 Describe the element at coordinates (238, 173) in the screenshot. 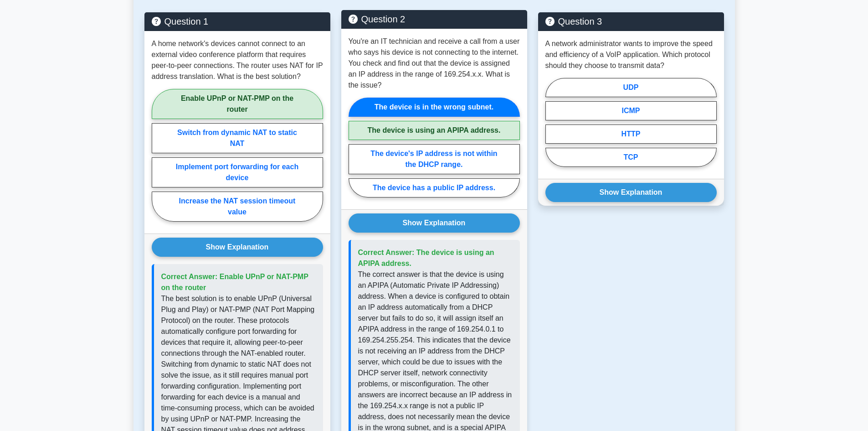

I see `label: Implement port forwarding for each device` at that location.